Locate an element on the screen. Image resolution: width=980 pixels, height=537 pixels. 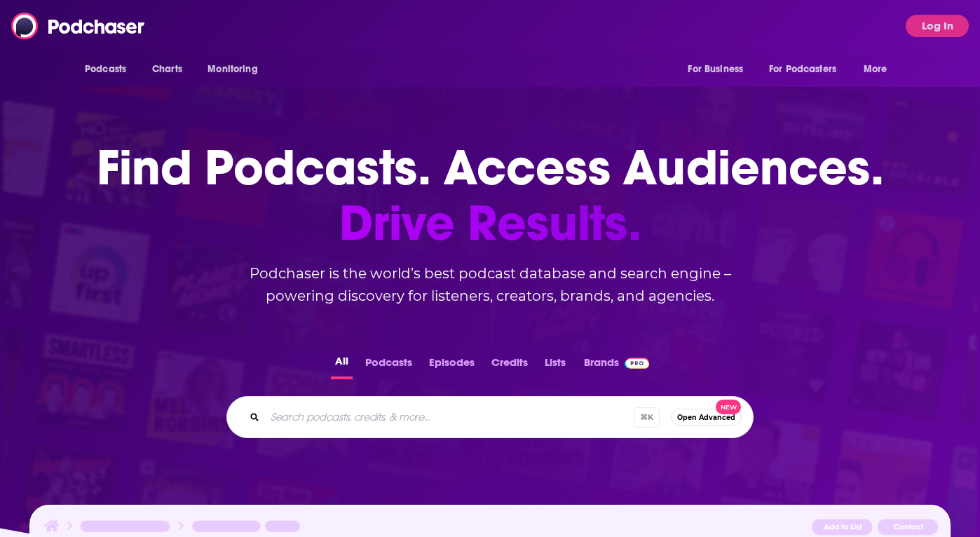
span: More is located at coordinates (876, 69).